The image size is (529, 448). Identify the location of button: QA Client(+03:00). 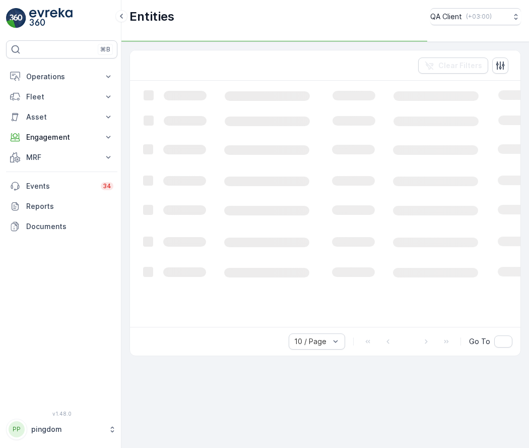
(476, 17).